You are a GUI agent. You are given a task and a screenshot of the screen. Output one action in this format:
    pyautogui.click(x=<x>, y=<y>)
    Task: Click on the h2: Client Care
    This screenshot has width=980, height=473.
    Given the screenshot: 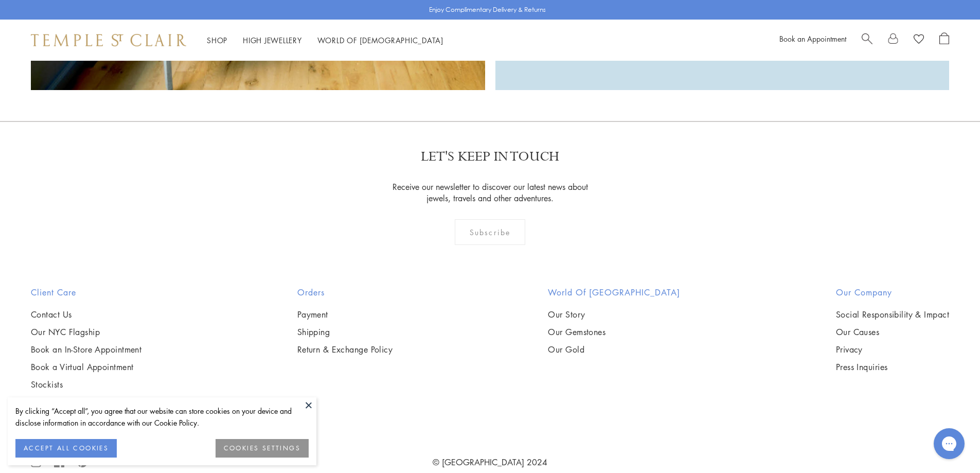 What is the action you would take?
    pyautogui.click(x=86, y=292)
    